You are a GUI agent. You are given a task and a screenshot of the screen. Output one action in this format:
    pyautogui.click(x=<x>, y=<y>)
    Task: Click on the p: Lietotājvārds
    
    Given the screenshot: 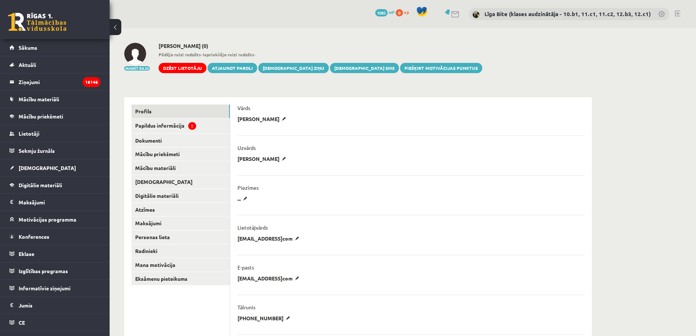 What is the action you would take?
    pyautogui.click(x=252, y=227)
    